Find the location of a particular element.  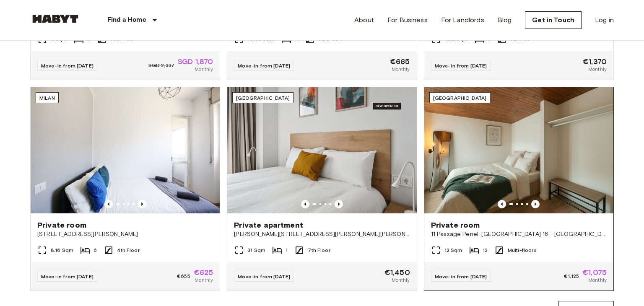

span: 13 is located at coordinates (485, 250).